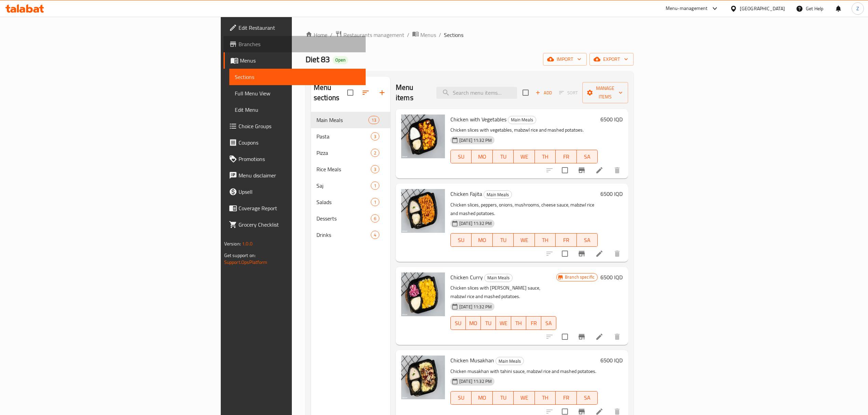 The height and width of the screenshot is (415, 868). What do you see at coordinates (294, 175) in the screenshot?
I see `a: Menu disclaimer` at bounding box center [294, 175].